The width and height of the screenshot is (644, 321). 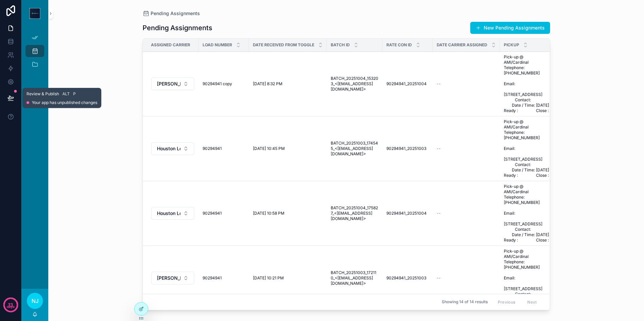 What do you see at coordinates (11, 307) in the screenshot?
I see `p: days` at bounding box center [11, 307].